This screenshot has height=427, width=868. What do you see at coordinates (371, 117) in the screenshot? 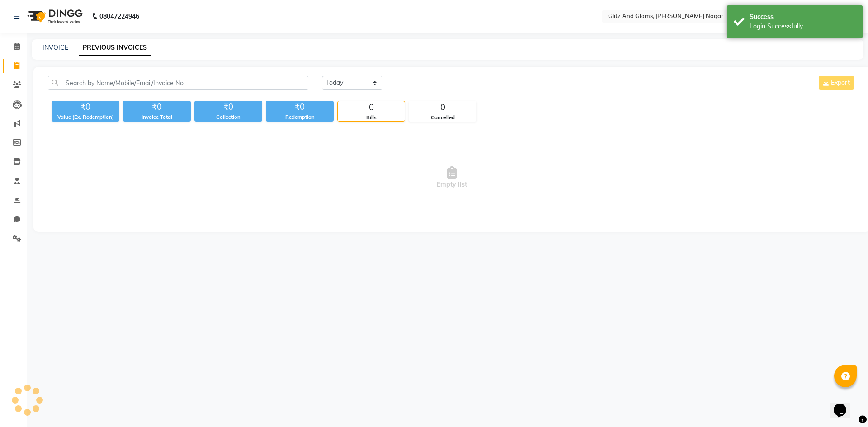
I see `div: Bills` at bounding box center [371, 117].